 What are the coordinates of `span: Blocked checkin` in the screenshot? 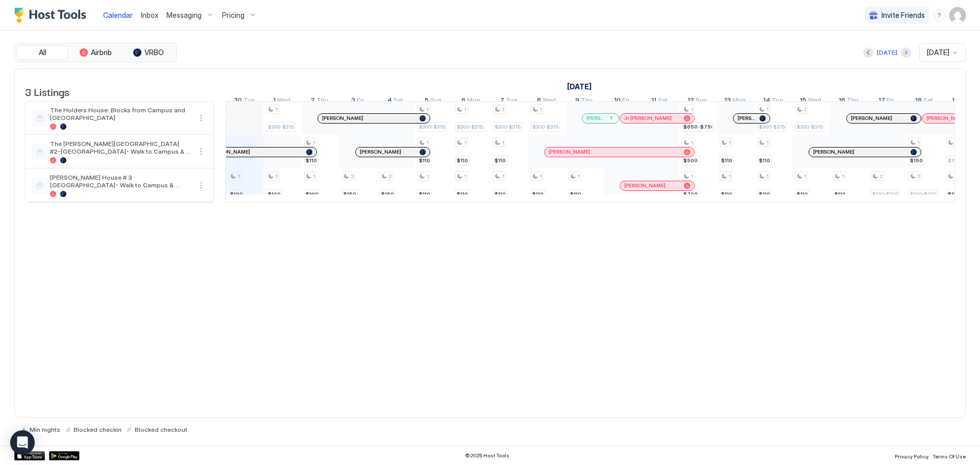 It's located at (98, 430).